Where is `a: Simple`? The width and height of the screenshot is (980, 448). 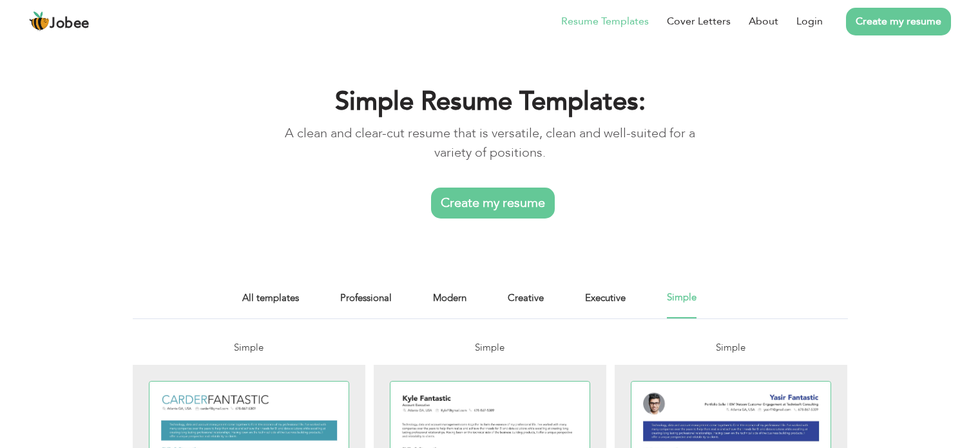
a: Simple is located at coordinates (682, 305).